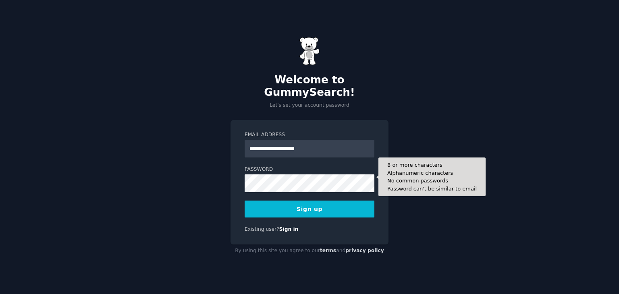 This screenshot has height=294, width=619. What do you see at coordinates (310, 51) in the screenshot?
I see `img: Gummy Bear` at bounding box center [310, 51].